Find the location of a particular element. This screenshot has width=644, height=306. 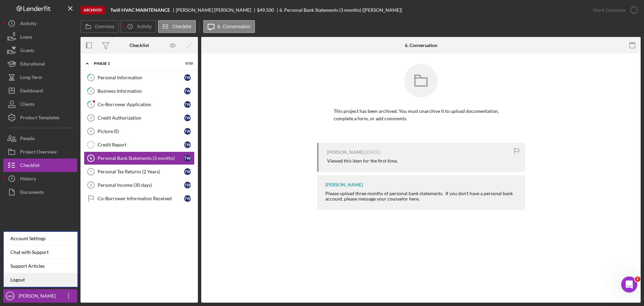

a: Loans is located at coordinates (40, 37).